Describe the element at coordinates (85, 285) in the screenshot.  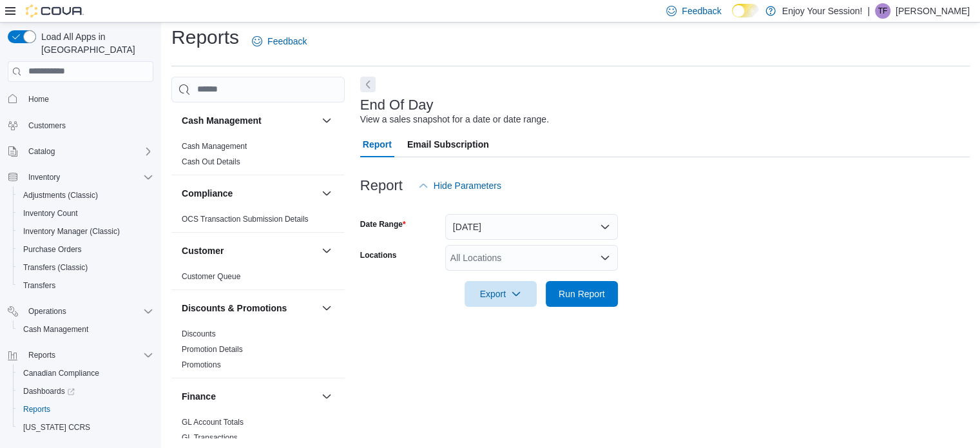
I see `span: Transfers` at that location.